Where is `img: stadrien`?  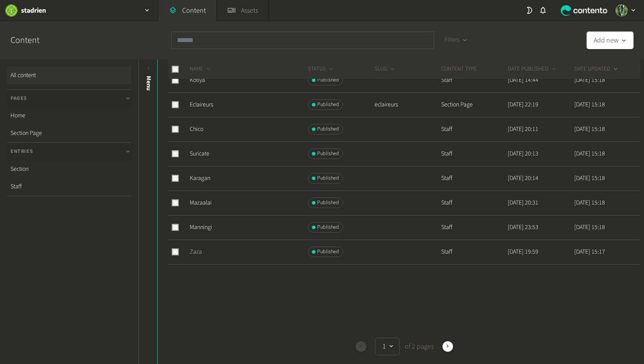
img: stadrien is located at coordinates (11, 10).